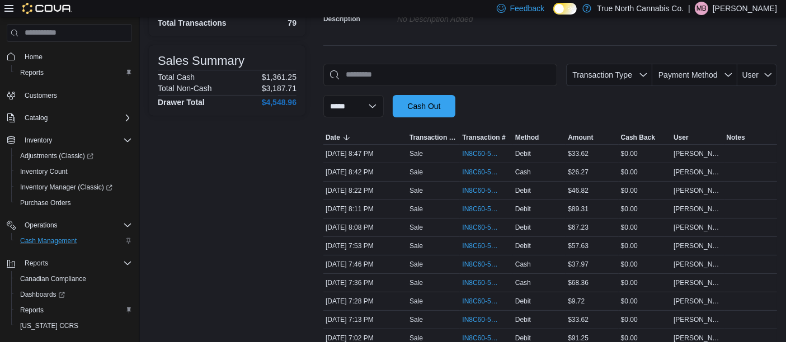  Describe the element at coordinates (695, 75) in the screenshot. I see `button: Payment Method` at that location.